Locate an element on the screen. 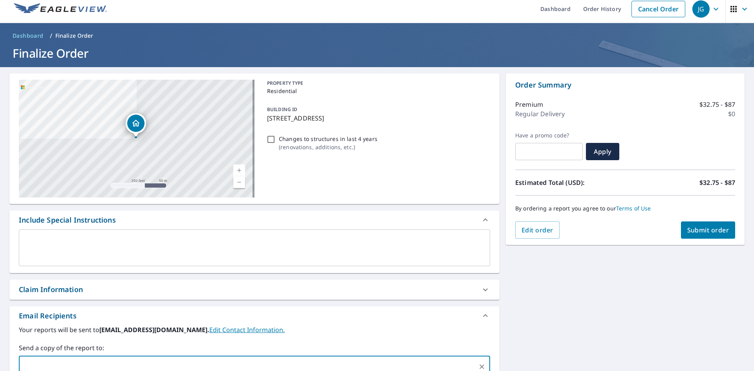 This screenshot has width=754, height=371. div: Dropped pin, building 1, Residential property, 634 Allegheny Dr Hebron, IN 46341 is located at coordinates (136, 125).